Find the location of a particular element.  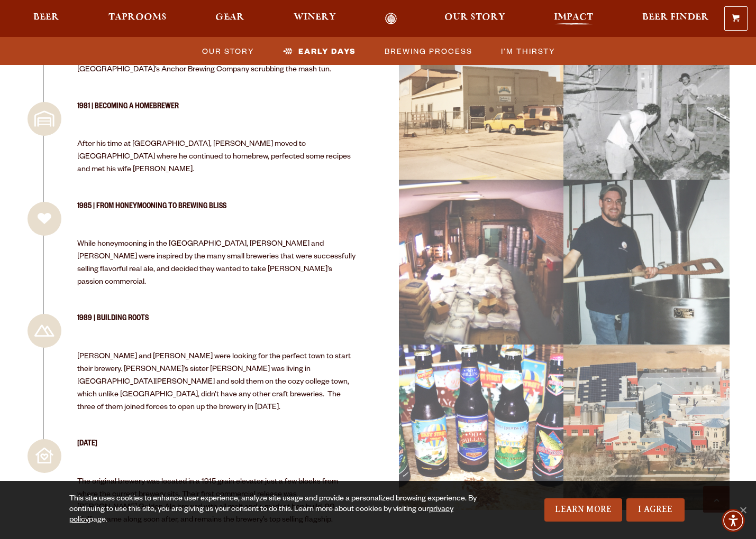

span: Beer is located at coordinates (46, 18).